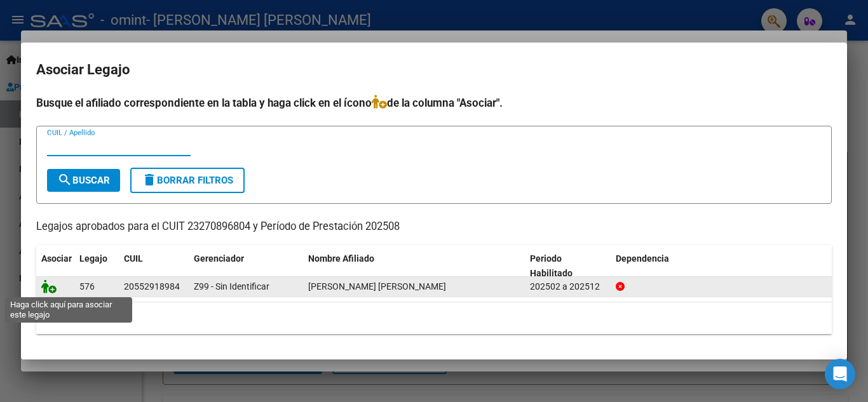 The height and width of the screenshot is (402, 868). Describe the element at coordinates (87, 287) in the screenshot. I see `span: 576` at that location.